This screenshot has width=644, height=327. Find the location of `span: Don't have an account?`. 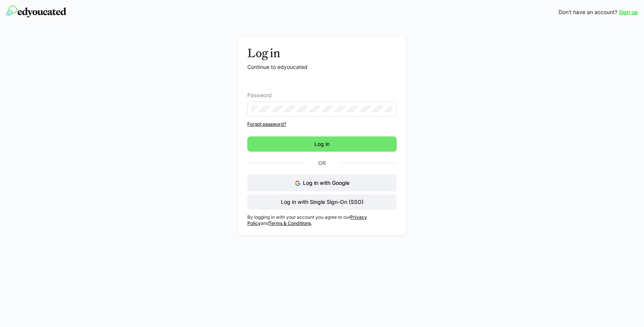

span: Don't have an account? is located at coordinates (588, 12).